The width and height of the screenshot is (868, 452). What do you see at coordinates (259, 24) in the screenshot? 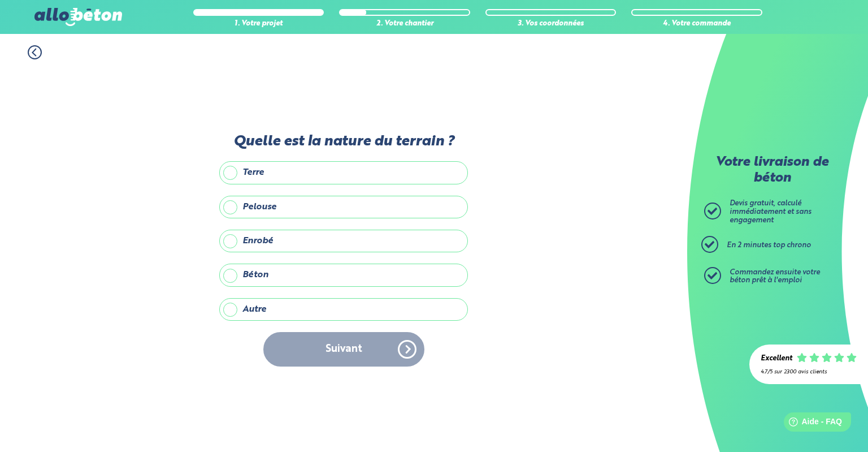
I see `div: 1. Votre projet` at bounding box center [259, 24].